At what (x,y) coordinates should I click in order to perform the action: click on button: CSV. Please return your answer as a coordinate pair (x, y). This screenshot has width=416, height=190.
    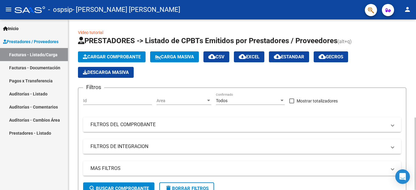
    Looking at the image, I should click on (216, 57).